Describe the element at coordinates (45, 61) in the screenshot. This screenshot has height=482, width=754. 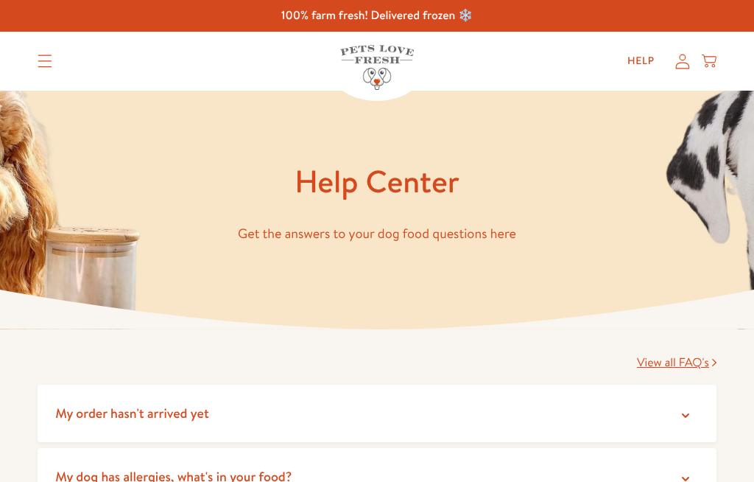
I see `summary: Translation missing: en.sections.header.menu` at that location.